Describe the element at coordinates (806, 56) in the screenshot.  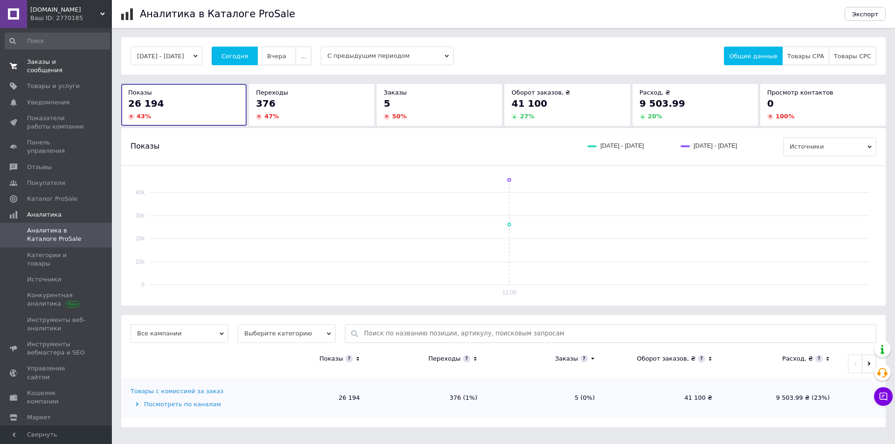
I see `span: Товары CPA` at that location.